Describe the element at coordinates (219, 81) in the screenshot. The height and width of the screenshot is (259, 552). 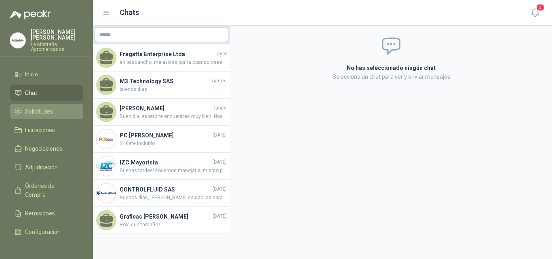
I see `span: martes` at that location.